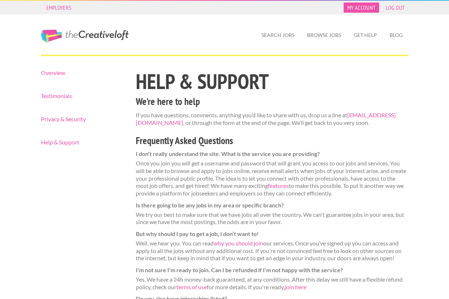 The image size is (449, 299). What do you see at coordinates (272, 102) in the screenshot?
I see `h3: We're here to help` at bounding box center [272, 102].